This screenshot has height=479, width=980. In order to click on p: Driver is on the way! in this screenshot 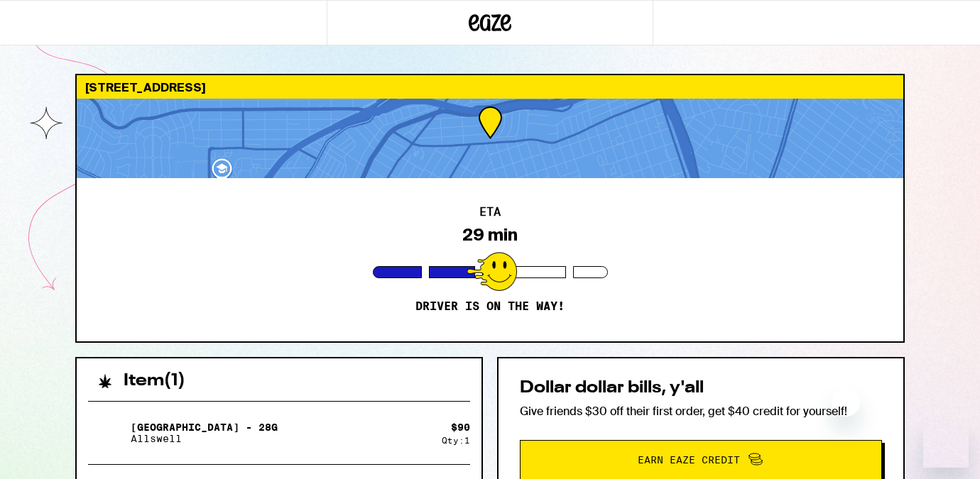, I will do `click(490, 306)`.